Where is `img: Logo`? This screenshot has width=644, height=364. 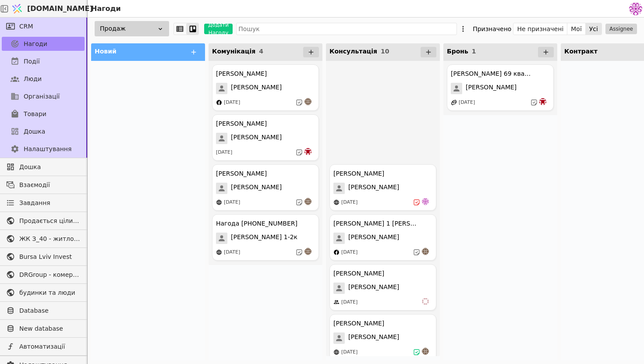
img: Logo is located at coordinates (17, 9).